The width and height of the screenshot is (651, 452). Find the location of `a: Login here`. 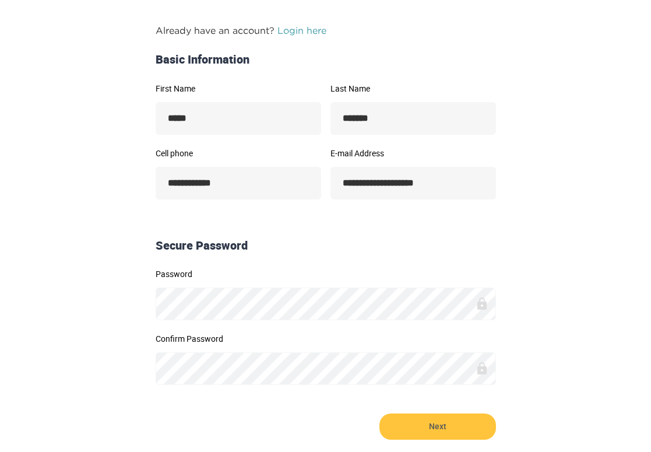

a: Login here is located at coordinates (302, 30).